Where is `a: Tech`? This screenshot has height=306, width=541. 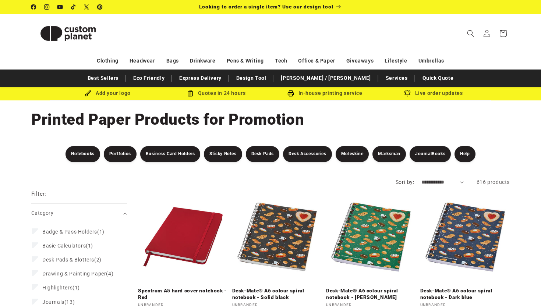 a: Tech is located at coordinates (281, 61).